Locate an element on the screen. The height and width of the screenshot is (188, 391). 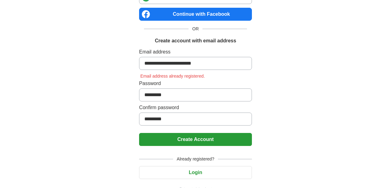
span: OR is located at coordinates (196, 29).